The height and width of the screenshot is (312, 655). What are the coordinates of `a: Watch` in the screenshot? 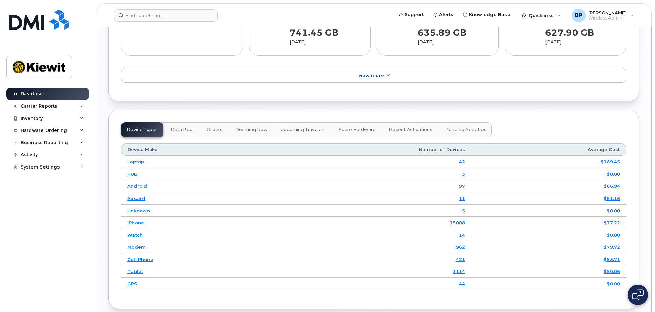 It's located at (135, 235).